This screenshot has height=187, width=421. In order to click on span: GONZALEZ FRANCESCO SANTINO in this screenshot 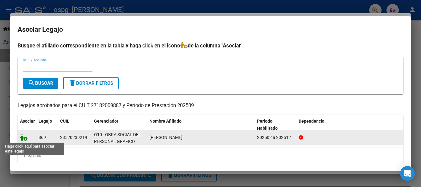, I will do `click(166, 137)`.